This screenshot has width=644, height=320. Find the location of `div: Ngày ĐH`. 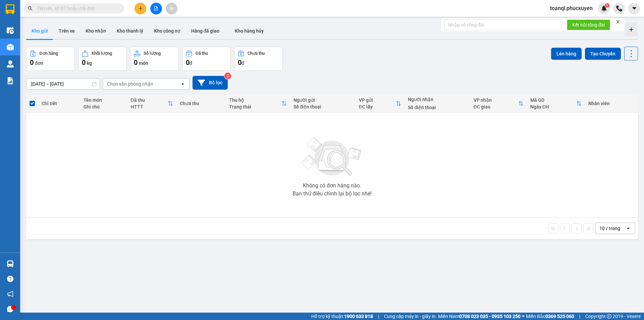

div: Ngày ĐH is located at coordinates (553, 106).